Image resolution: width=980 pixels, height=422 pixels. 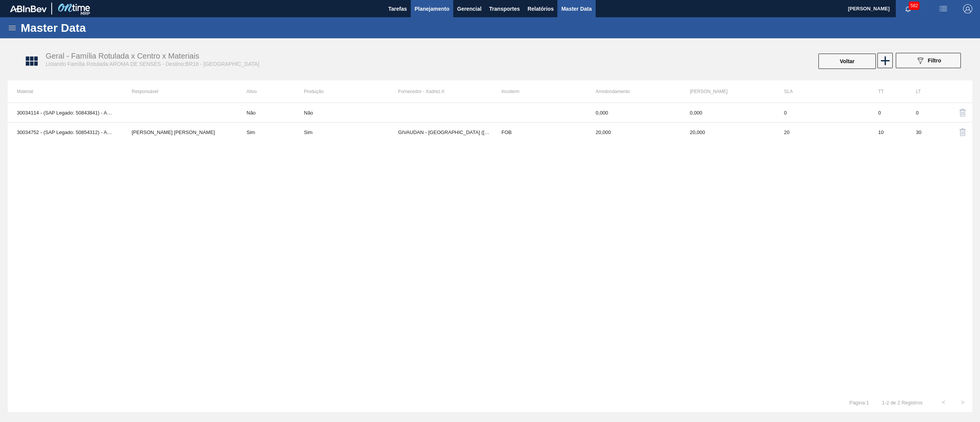 I want to click on th: Incoterm, so click(x=540, y=92).